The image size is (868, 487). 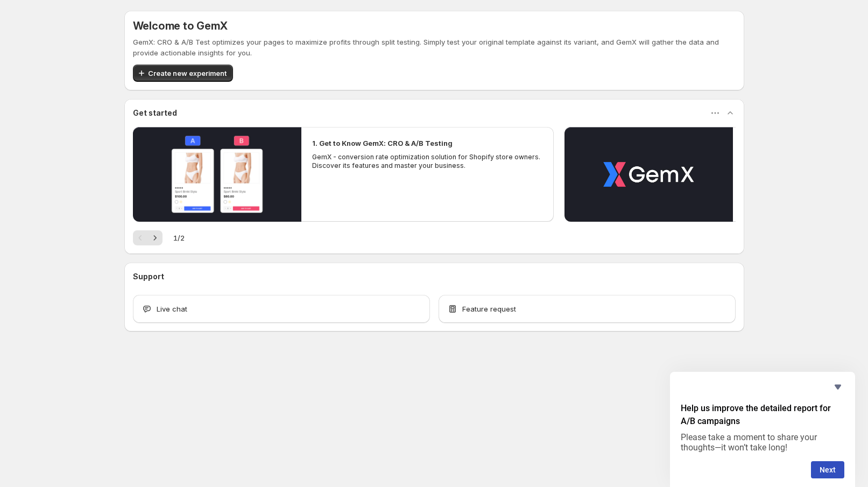 What do you see at coordinates (763, 430) in the screenshot?
I see `div: Help us improve the detailed report for A/B campaigns` at bounding box center [763, 430].